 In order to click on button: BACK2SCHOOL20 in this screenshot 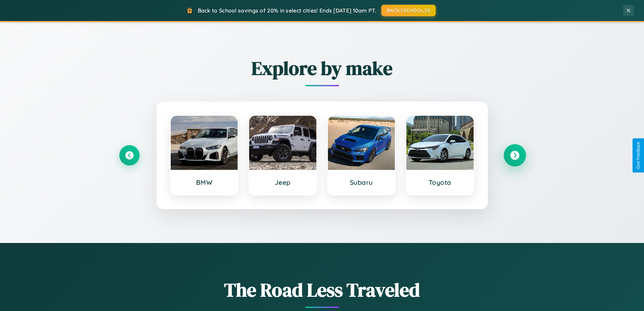, I will do `click(409, 11)`.